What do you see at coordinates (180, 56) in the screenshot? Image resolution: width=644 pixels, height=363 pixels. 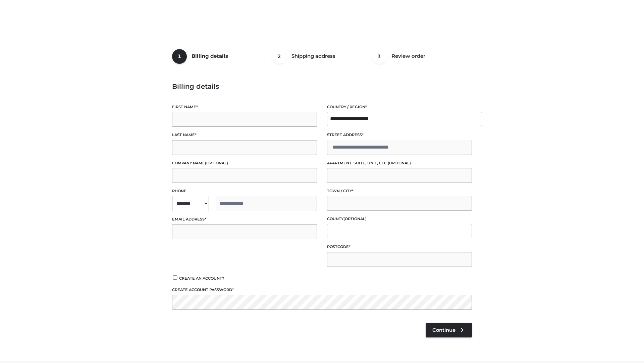 I see `span: 1` at bounding box center [180, 56].